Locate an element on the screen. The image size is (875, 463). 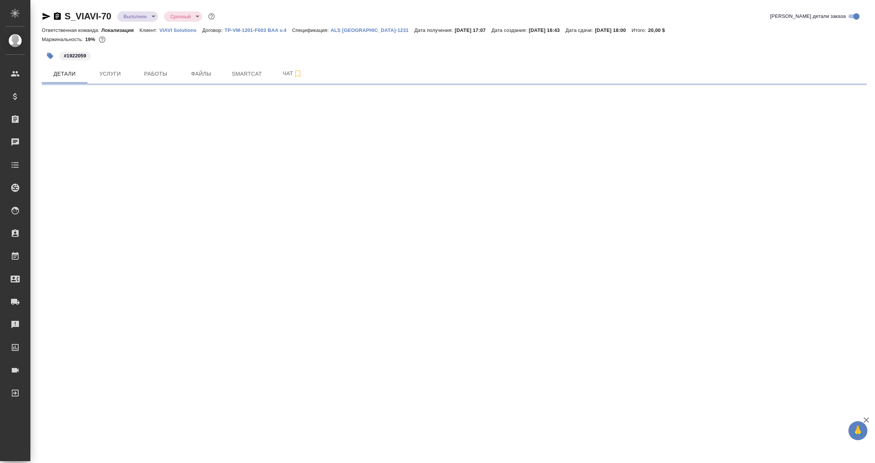
p: Дата получения: is located at coordinates (435, 30).